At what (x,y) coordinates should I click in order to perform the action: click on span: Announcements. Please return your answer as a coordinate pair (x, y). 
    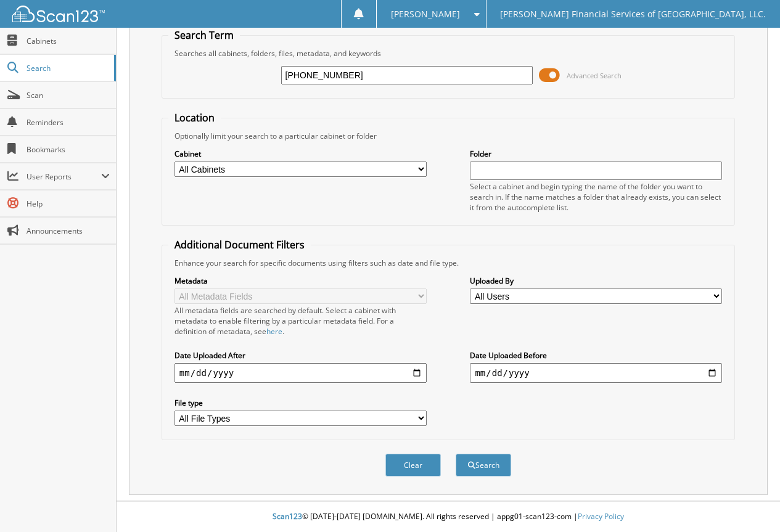
    Looking at the image, I should click on (68, 231).